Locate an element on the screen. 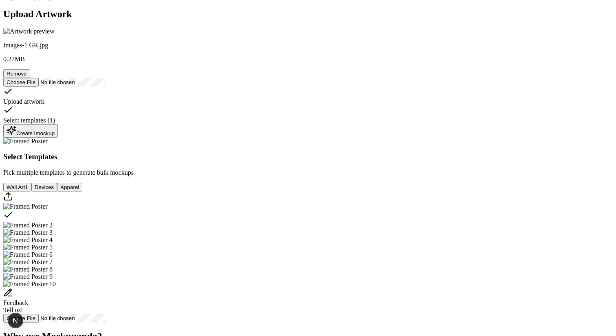 The width and height of the screenshot is (616, 336). button: Apparel is located at coordinates (70, 187).